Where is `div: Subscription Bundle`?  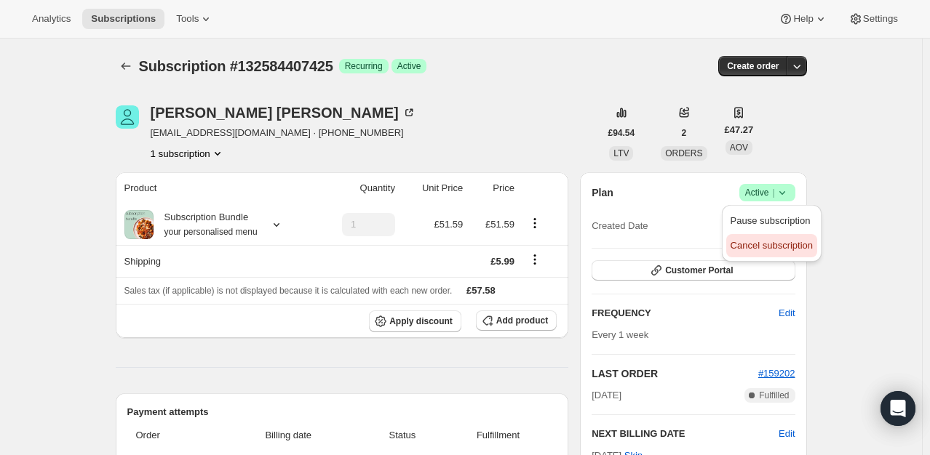
div: Subscription Bundle is located at coordinates (205, 225).